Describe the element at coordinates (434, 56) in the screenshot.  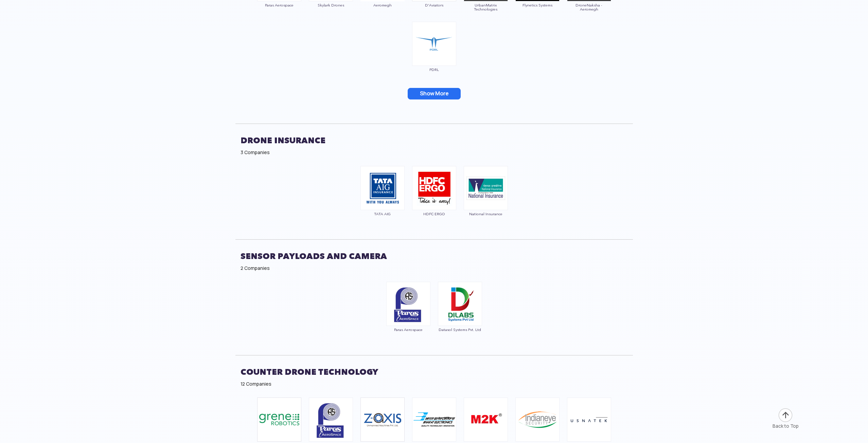
I see `a: PDRL` at that location.